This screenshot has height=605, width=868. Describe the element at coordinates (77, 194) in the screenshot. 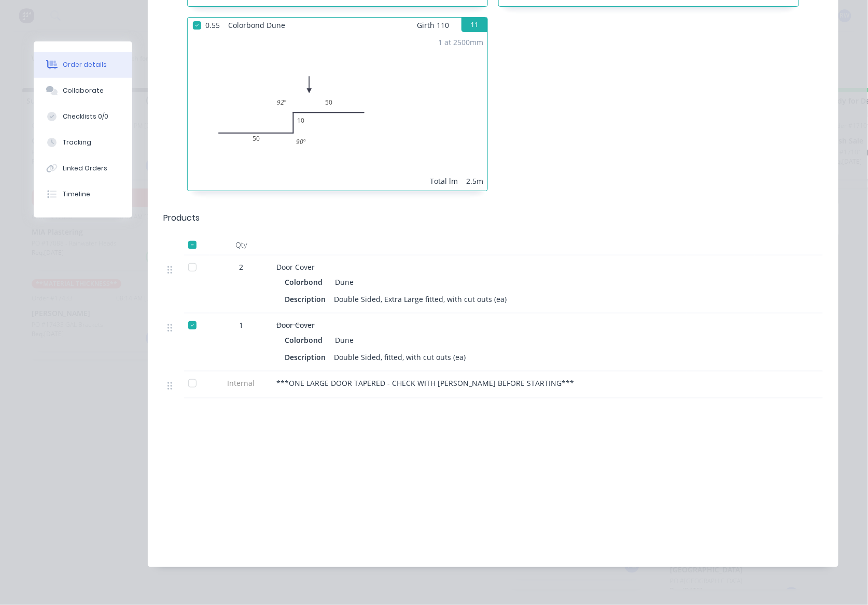

I see `div: Timeline` at that location.